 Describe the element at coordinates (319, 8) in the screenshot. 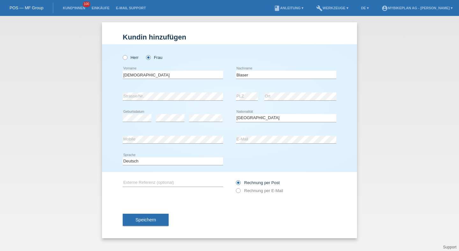

I see `i: build` at that location.